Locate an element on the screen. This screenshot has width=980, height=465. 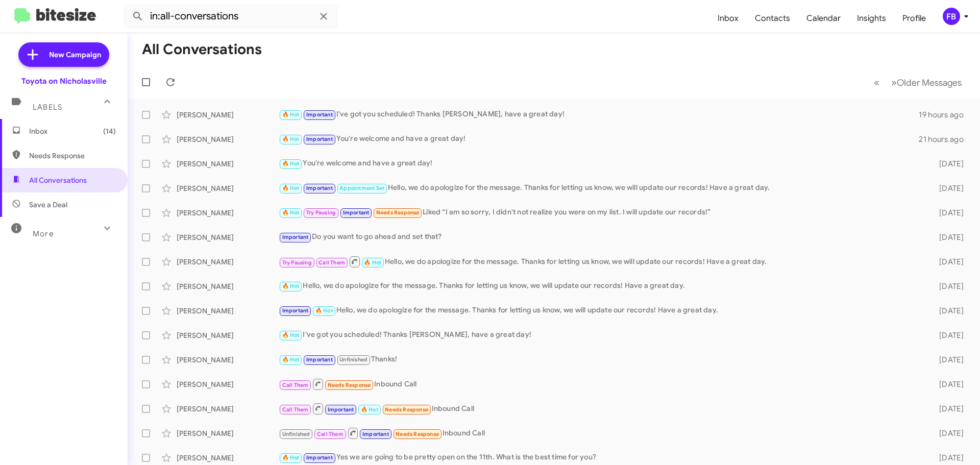
span: Labels is located at coordinates (47, 107).